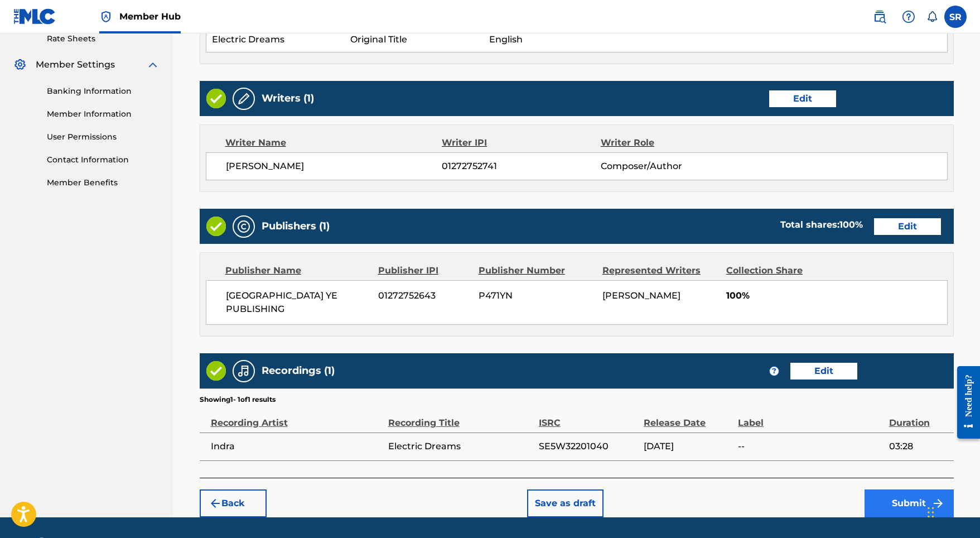 Image resolution: width=980 pixels, height=538 pixels. What do you see at coordinates (932, 17) in the screenshot?
I see `div: Notifications` at bounding box center [932, 17].